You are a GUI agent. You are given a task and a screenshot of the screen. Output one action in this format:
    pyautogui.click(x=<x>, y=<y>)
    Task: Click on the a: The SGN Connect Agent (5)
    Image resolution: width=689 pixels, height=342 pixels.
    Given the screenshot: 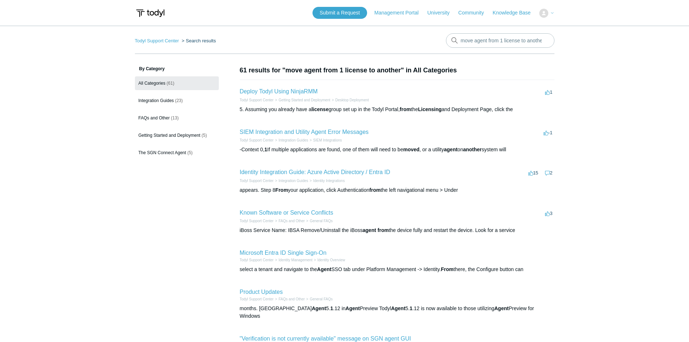 What is the action you would take?
    pyautogui.click(x=177, y=153)
    